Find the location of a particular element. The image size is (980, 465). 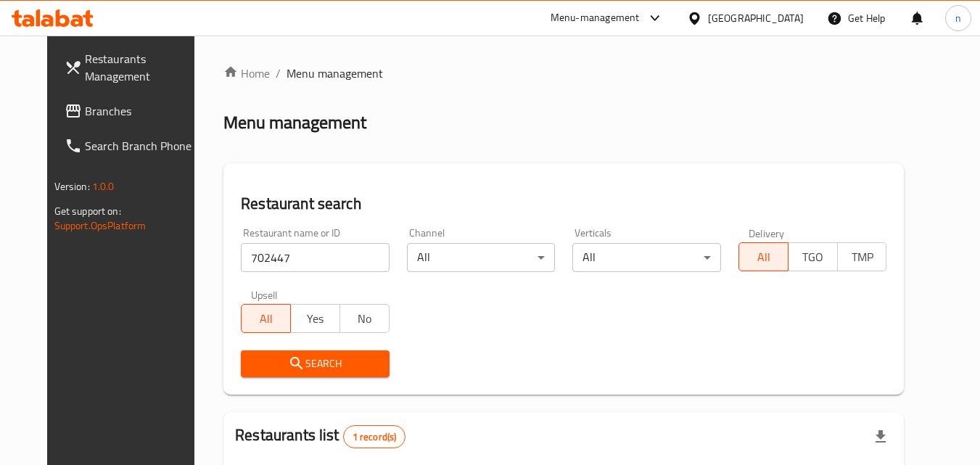

span: No is located at coordinates (365, 319).